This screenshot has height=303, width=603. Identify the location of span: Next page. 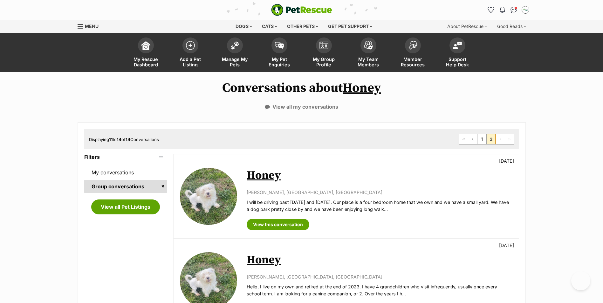
(500, 139).